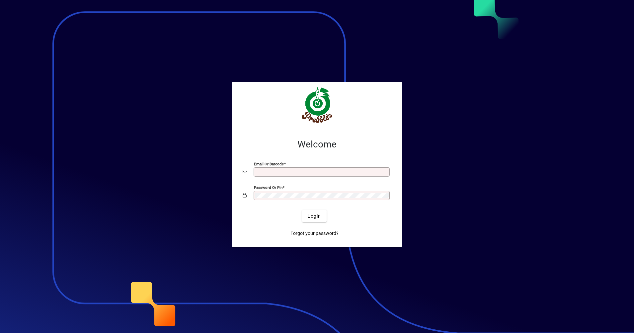 The width and height of the screenshot is (634, 333). Describe the element at coordinates (268, 188) in the screenshot. I see `mat-label: Password or Pin` at that location.